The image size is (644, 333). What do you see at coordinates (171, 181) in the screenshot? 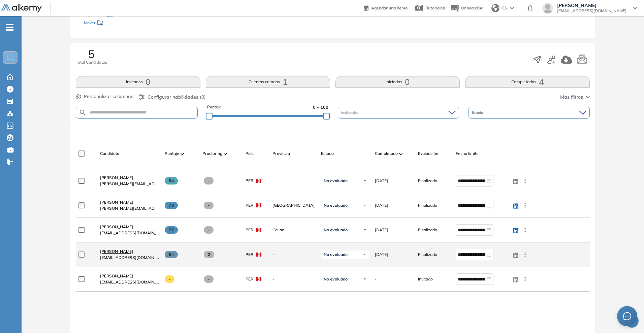
I see `span: 84` at bounding box center [171, 181].